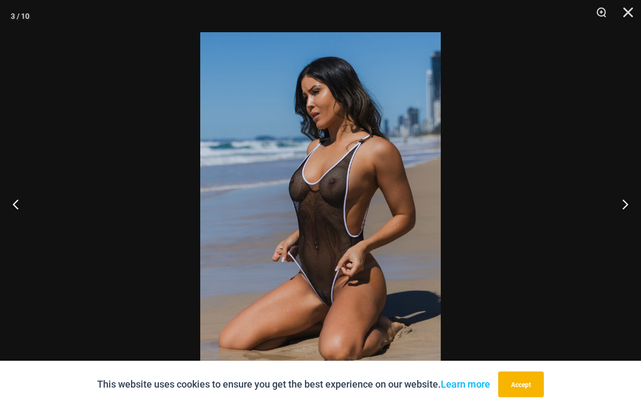  I want to click on img: Tradewinds Ink and Ivory 807 One Piece 06, so click(320, 212).